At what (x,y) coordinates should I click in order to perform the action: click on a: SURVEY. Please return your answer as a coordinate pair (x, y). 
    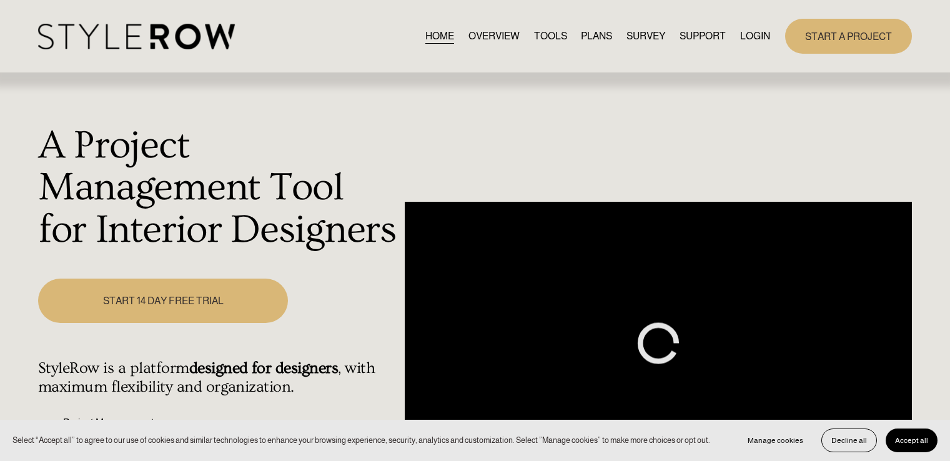
    Looking at the image, I should click on (646, 36).